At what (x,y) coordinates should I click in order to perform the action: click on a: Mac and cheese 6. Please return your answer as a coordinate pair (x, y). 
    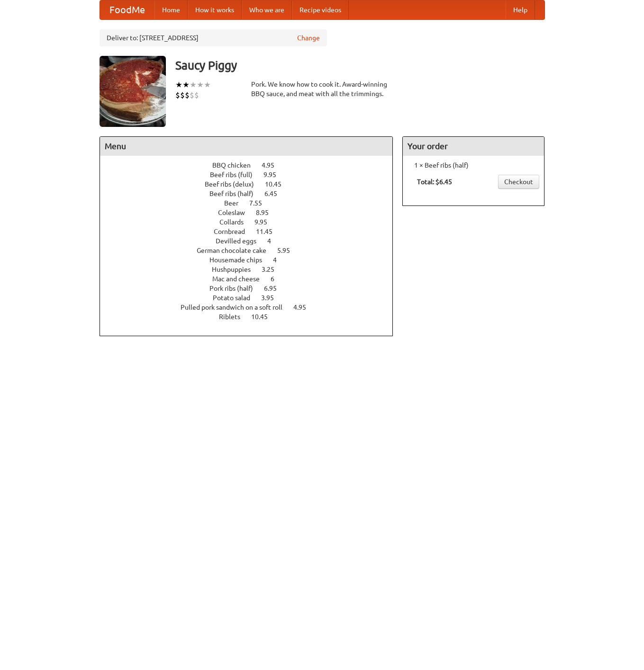
    Looking at the image, I should click on (252, 279).